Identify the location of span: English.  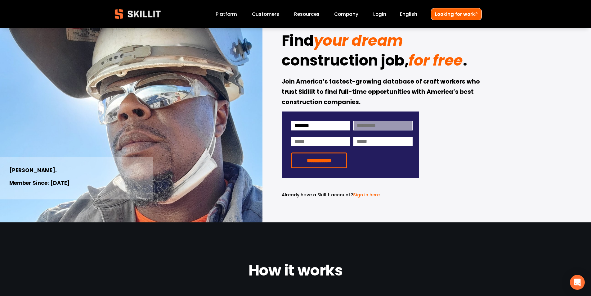
(408, 14).